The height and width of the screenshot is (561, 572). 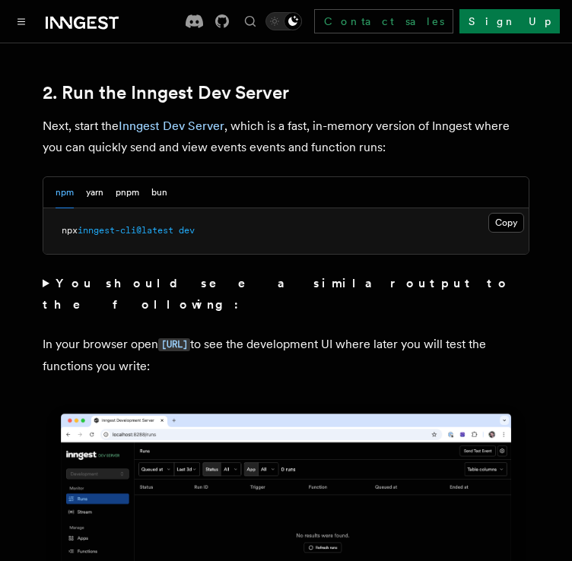 What do you see at coordinates (65, 192) in the screenshot?
I see `button: npm` at bounding box center [65, 192].